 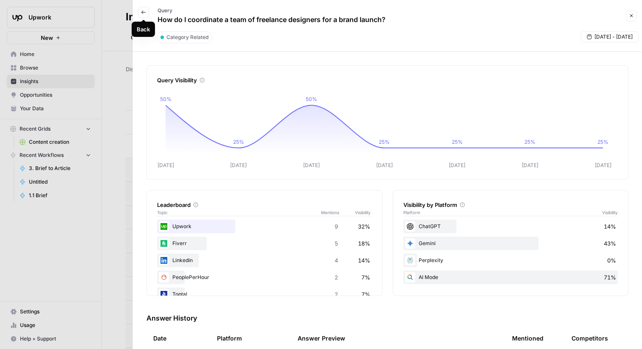 I want to click on img: izgcjcw16vhvh3rv54e10dgzsq95, so click(x=164, y=227).